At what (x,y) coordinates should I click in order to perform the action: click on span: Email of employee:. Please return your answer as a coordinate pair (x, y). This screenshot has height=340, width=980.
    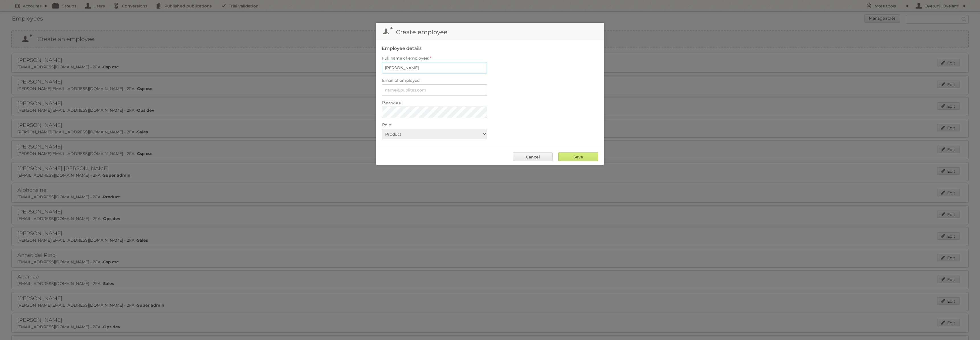
    Looking at the image, I should click on (401, 81).